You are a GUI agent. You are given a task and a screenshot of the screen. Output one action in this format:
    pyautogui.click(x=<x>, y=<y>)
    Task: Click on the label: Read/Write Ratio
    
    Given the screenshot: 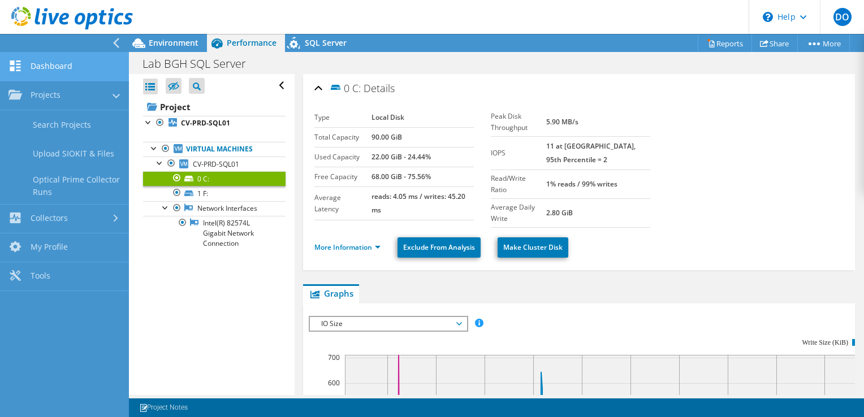 What is the action you would take?
    pyautogui.click(x=518, y=184)
    